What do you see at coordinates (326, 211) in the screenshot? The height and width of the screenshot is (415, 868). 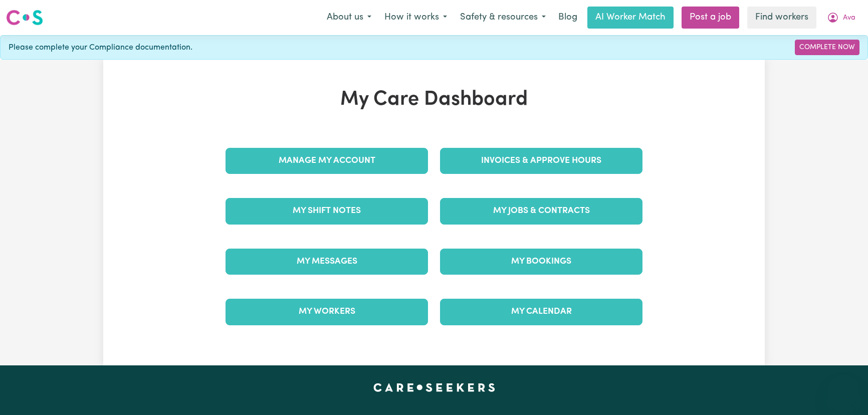 I see `a: My Shift Notes` at bounding box center [326, 211].